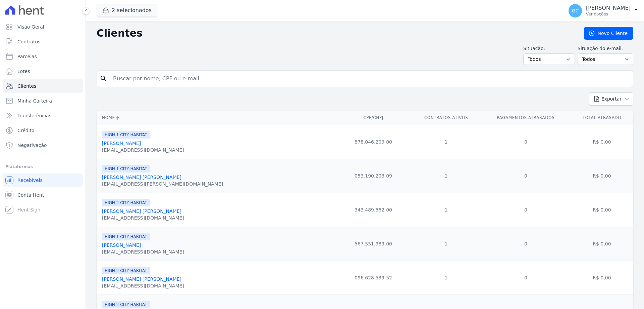  What do you see at coordinates (43, 130) in the screenshot?
I see `a: Crédito` at bounding box center [43, 130].